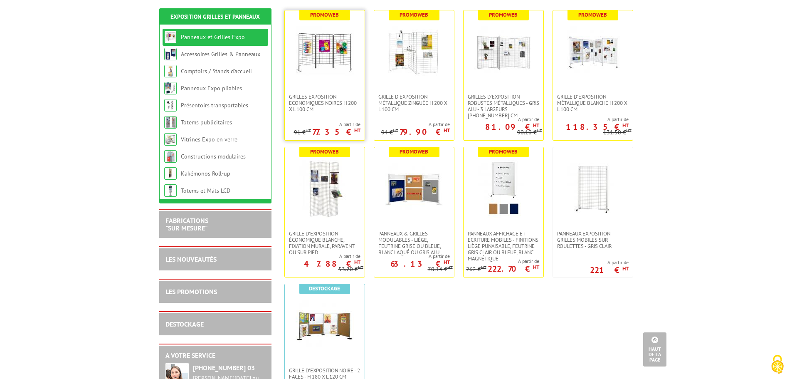  Describe the element at coordinates (206, 122) in the screenshot. I see `a: Totems publicitaires` at that location.